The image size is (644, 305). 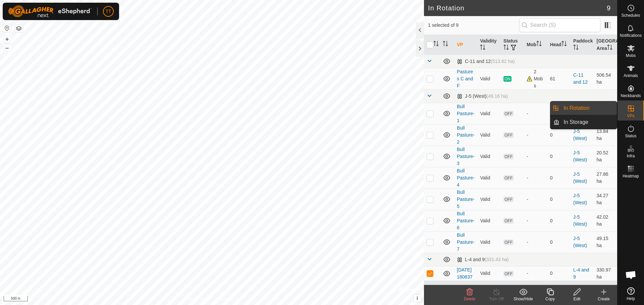 What do you see at coordinates (605, 178) in the screenshot?
I see `td: 27.86 ha` at bounding box center [605, 178].